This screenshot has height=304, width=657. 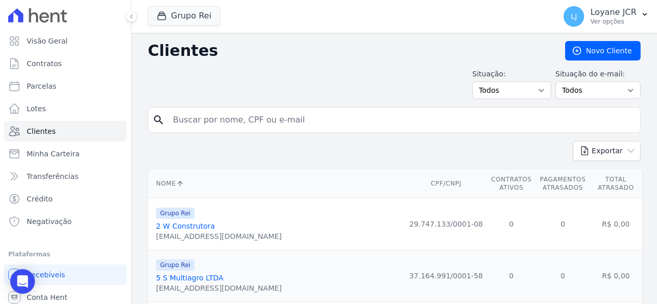 What do you see at coordinates (603, 51) in the screenshot?
I see `a: Novo Cliente` at bounding box center [603, 51].